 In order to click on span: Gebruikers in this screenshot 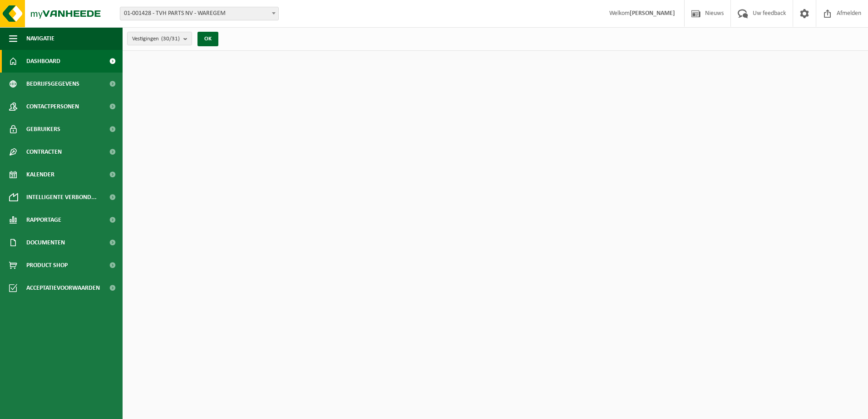, I will do `click(43, 129)`.